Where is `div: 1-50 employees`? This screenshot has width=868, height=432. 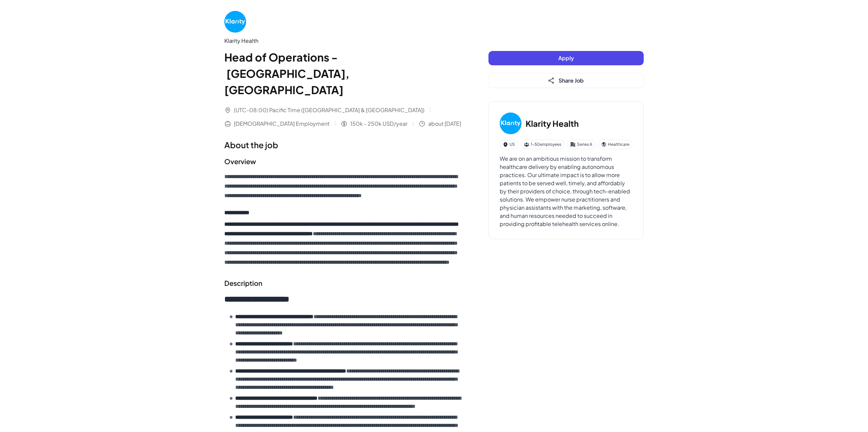
div: 1-50 employees is located at coordinates (543, 145).